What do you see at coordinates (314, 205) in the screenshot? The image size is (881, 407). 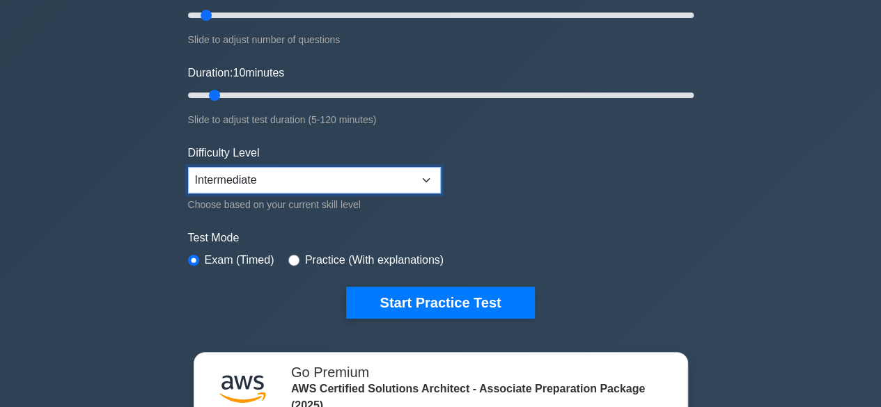 I see `div: Choose based on your current skill level` at bounding box center [314, 205].